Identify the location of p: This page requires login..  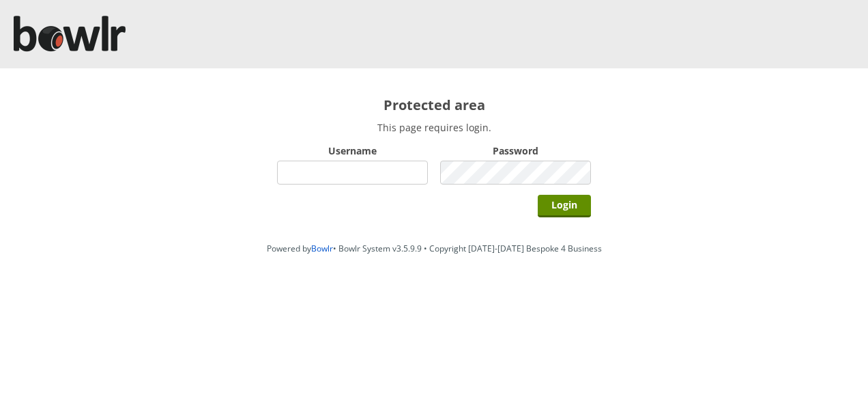
(434, 127).